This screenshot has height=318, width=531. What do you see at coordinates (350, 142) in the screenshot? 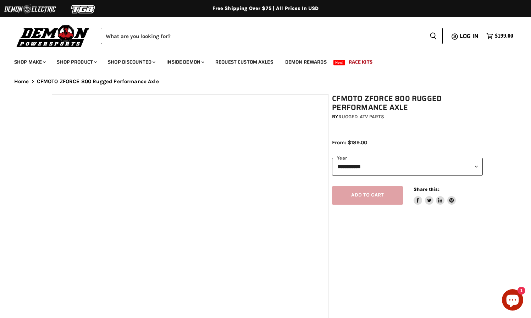
I see `span: From: $189.00` at bounding box center [350, 142].